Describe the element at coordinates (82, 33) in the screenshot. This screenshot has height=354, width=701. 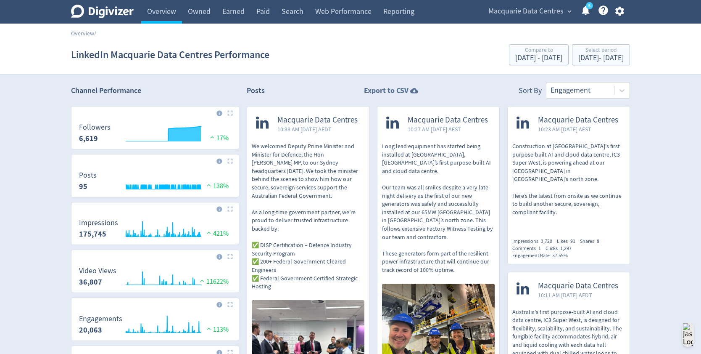
I see `a: Overview` at that location.